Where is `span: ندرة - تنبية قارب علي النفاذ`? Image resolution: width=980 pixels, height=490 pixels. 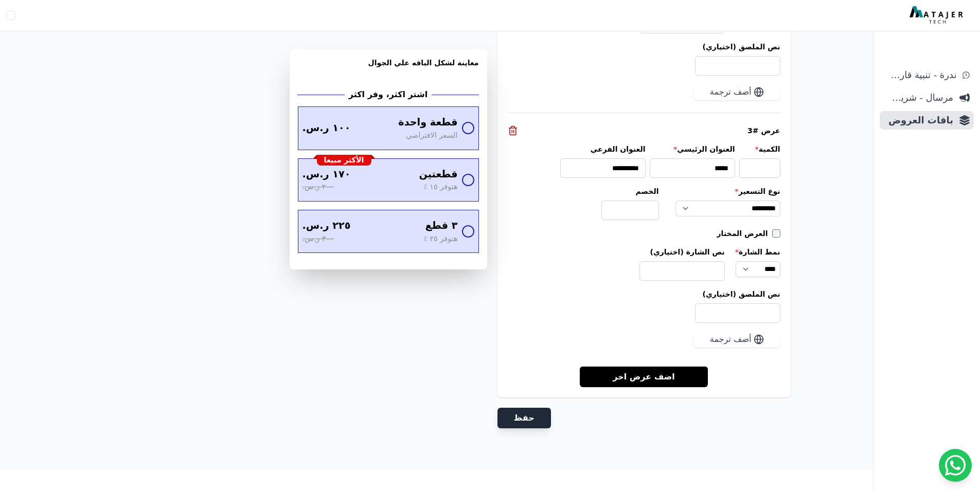 span: ندرة - تنبية قارب علي النفاذ is located at coordinates (920, 75).